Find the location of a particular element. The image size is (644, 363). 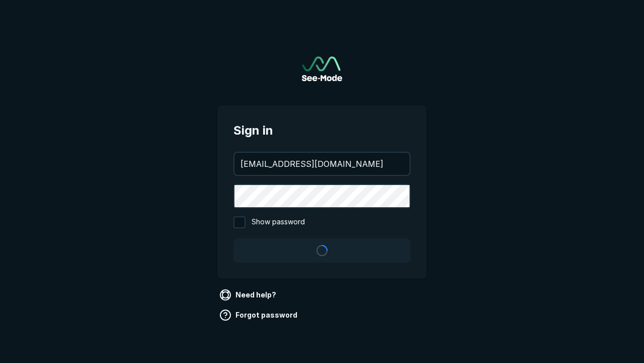

img: See-Mode Logo is located at coordinates (322, 69).